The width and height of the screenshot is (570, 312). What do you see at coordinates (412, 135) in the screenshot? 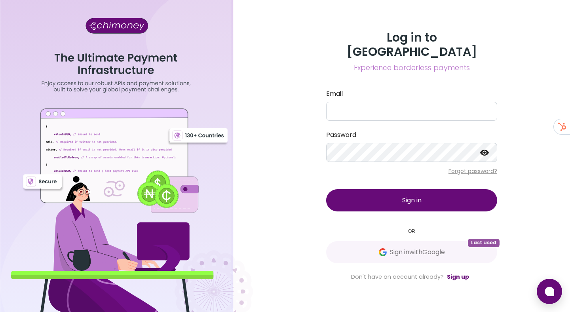
I see `label: Password` at bounding box center [412, 135].